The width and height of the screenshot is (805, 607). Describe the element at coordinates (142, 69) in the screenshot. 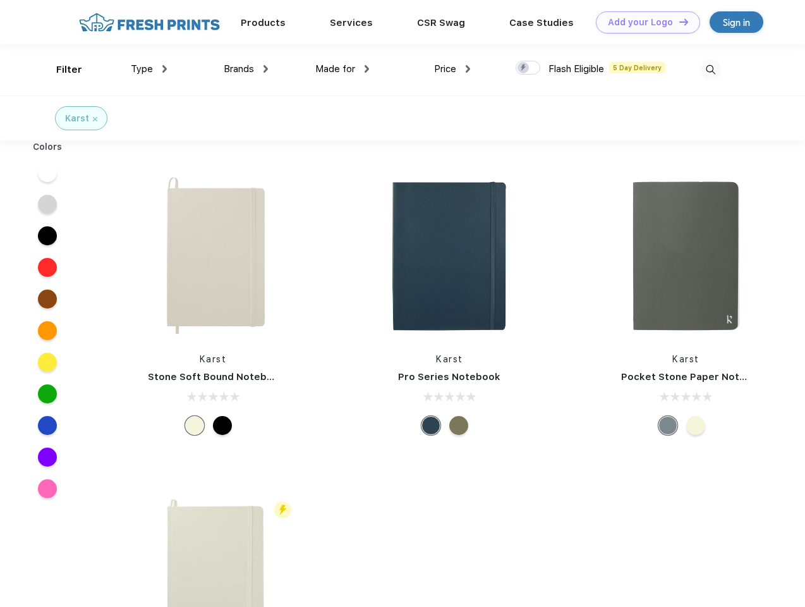

I see `span: Type` at that location.